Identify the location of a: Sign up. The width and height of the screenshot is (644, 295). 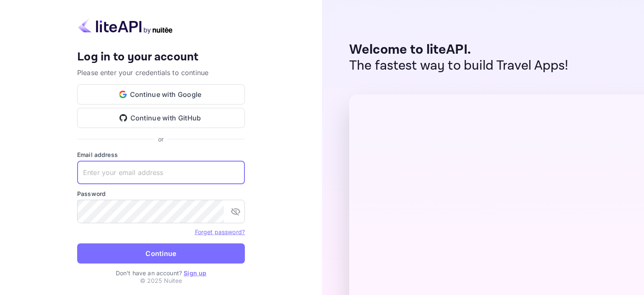
(195, 273).